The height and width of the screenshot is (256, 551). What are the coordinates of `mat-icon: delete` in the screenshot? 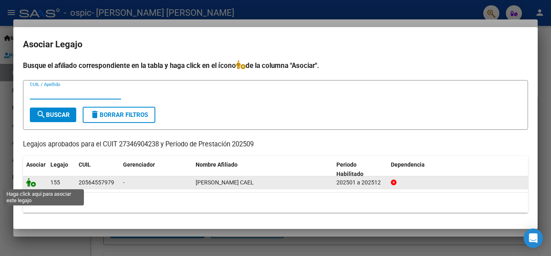 It's located at (95, 114).